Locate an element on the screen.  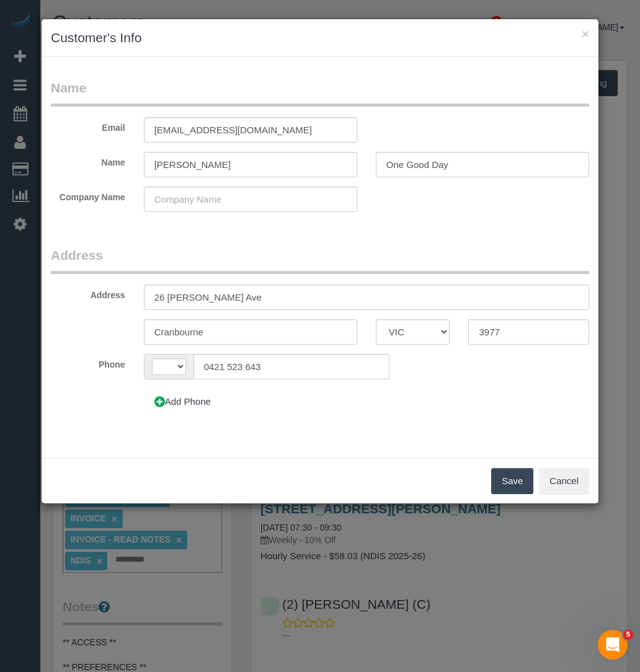
h3: Customer's Info is located at coordinates (320, 38).